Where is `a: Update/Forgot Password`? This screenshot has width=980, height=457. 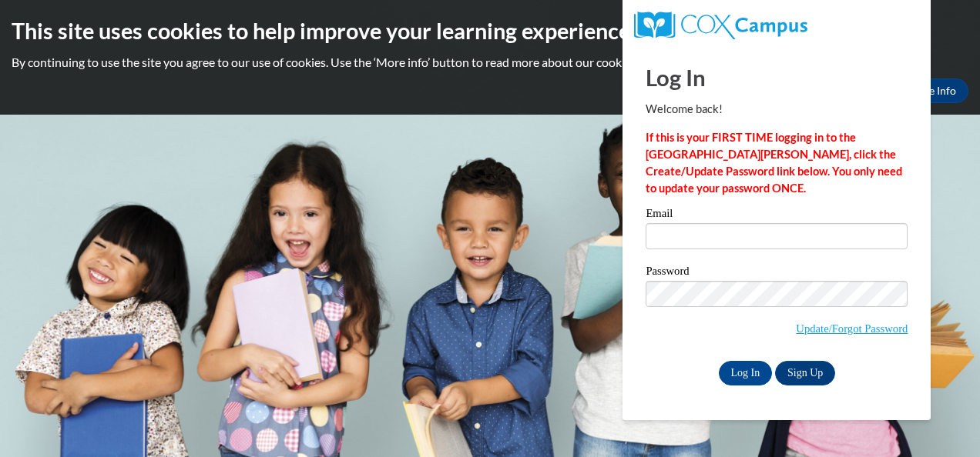
a: Update/Forgot Password is located at coordinates (851, 328).